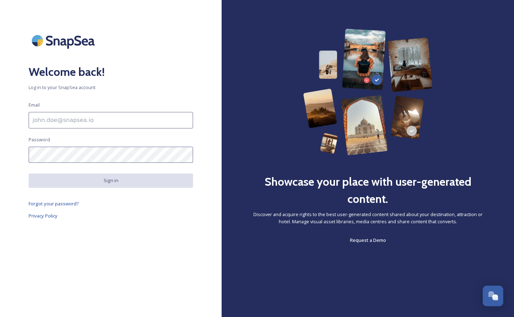 This screenshot has height=317, width=514. I want to click on span: Email, so click(34, 105).